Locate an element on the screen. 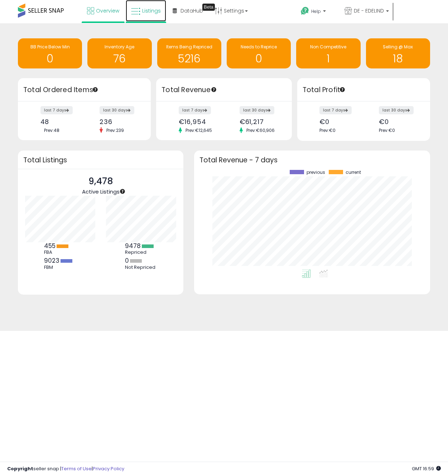 The image size is (448, 476). span: Overview is located at coordinates (108, 11).